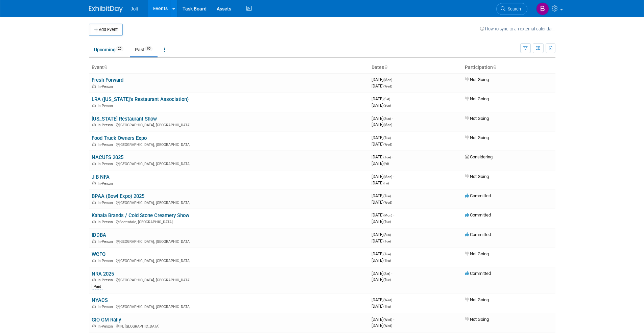 The width and height of the screenshot is (644, 335). What do you see at coordinates (511, 8) in the screenshot?
I see `a: Search` at bounding box center [511, 8].